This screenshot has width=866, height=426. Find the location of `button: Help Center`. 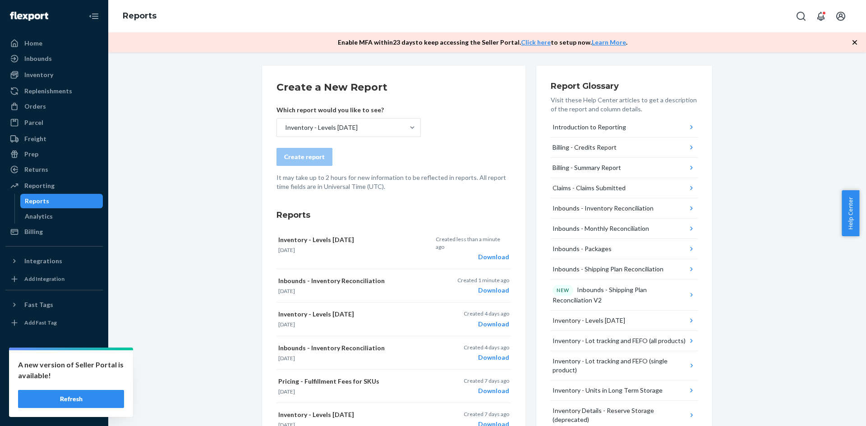

button: Help Center is located at coordinates (850, 213).